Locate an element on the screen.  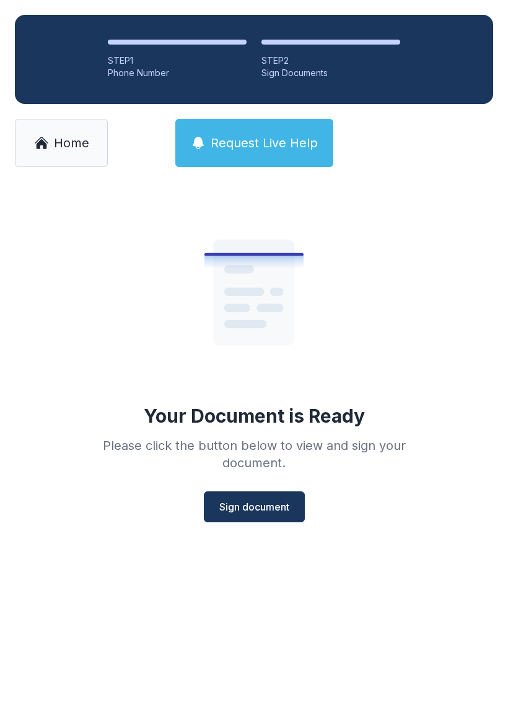
span: Home is located at coordinates (71, 143).